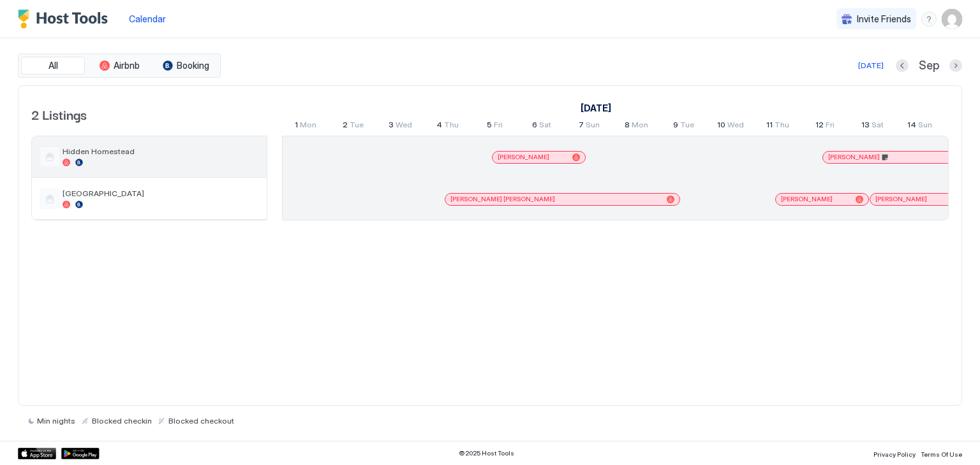 The width and height of the screenshot is (980, 465). What do you see at coordinates (894, 454) in the screenshot?
I see `span: Privacy Policy` at bounding box center [894, 454].